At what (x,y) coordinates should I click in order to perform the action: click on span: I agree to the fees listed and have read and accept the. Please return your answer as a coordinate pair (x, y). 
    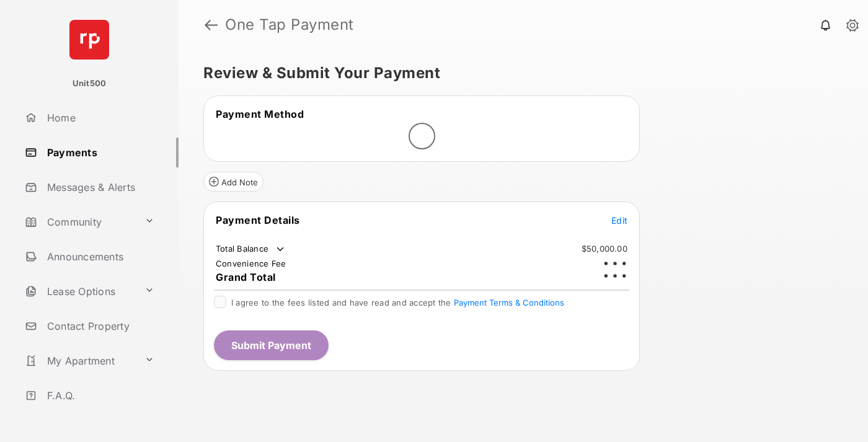
    Looking at the image, I should click on (397, 302).